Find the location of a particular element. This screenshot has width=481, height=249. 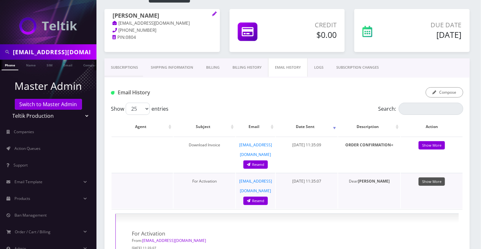

span: Email Template is located at coordinates (28, 182).